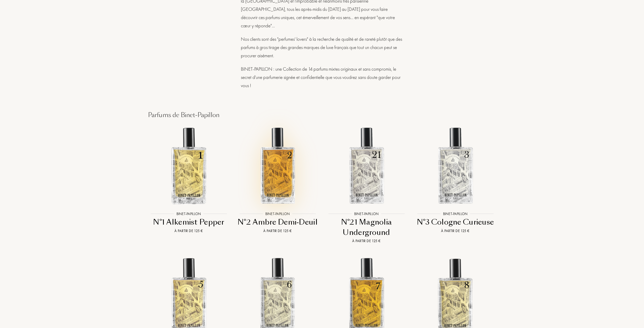  What do you see at coordinates (277, 185) in the screenshot?
I see `a: N°2 Ambre Demi-Deuil Binet PapillonBinet-PapillonN°2 Ambre Demi-DeuilÀ partir de 125 €` at bounding box center [277, 185].